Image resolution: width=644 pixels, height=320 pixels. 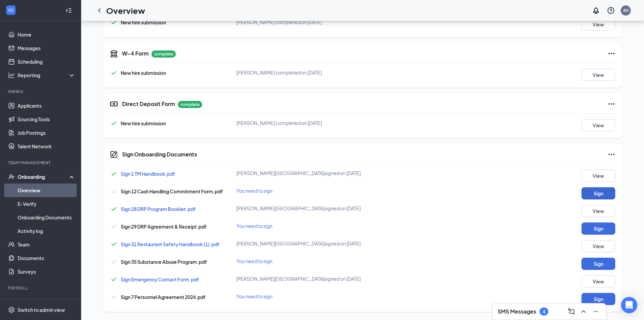 What do you see at coordinates (114, 154) in the screenshot?
I see `svg: CompanyDocumentIcon` at bounding box center [114, 154].